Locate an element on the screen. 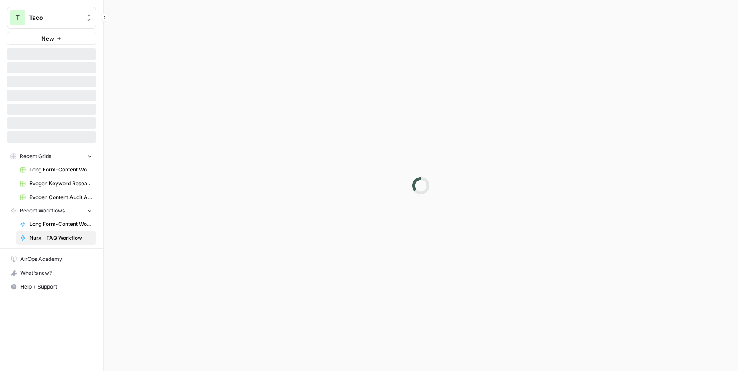  span: AirOps Academy is located at coordinates (56, 259).